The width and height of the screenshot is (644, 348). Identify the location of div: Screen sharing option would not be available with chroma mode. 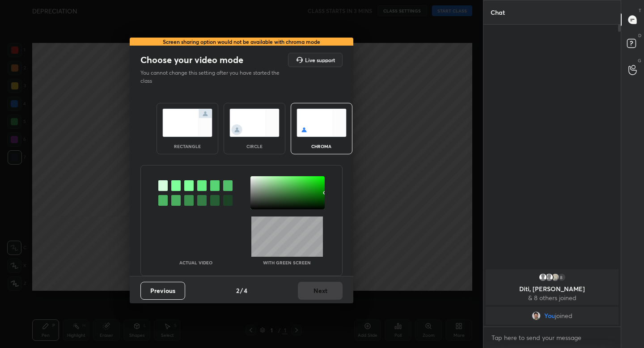
(242, 41).